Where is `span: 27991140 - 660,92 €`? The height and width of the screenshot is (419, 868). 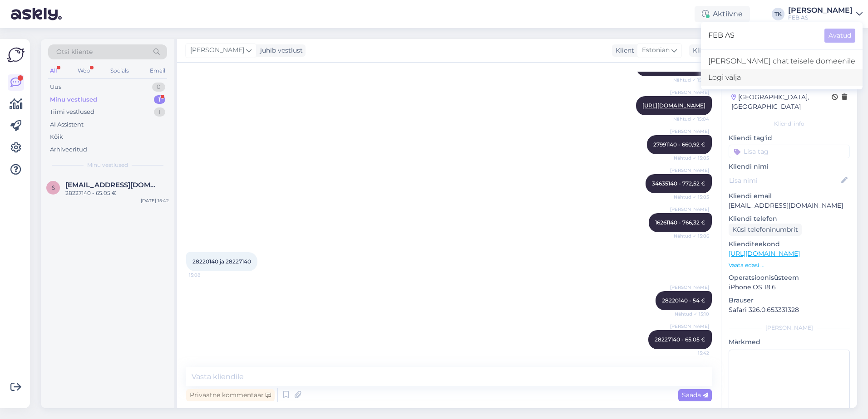 span: 27991140 - 660,92 € is located at coordinates (679, 144).